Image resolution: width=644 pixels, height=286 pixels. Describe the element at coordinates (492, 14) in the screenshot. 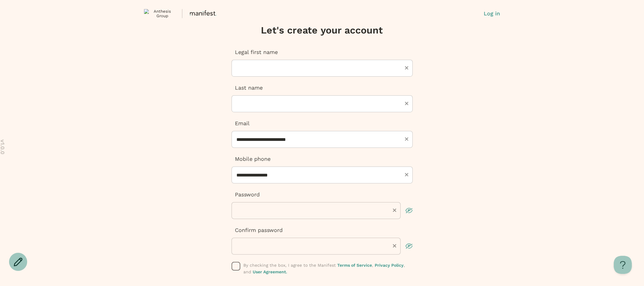

I see `p: Log in` at that location.